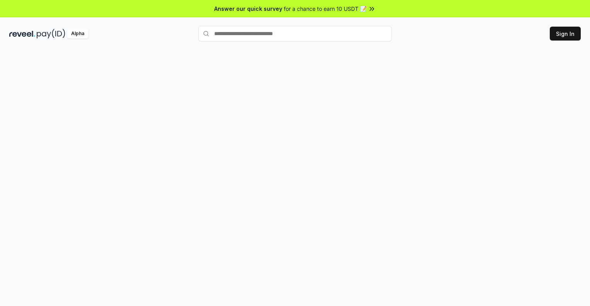 The height and width of the screenshot is (306, 590). I want to click on span: for a chance to earn 10 USDT 📝, so click(325, 9).